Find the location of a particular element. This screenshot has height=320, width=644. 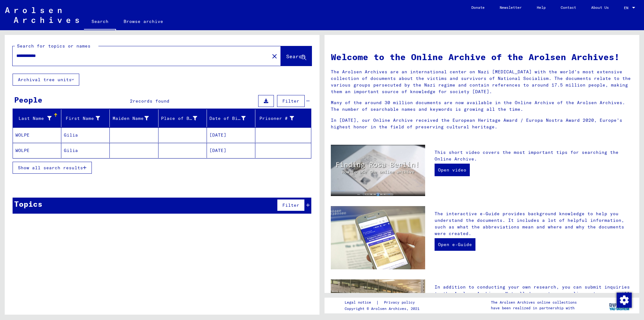

span: Show all search results is located at coordinates (50, 168).